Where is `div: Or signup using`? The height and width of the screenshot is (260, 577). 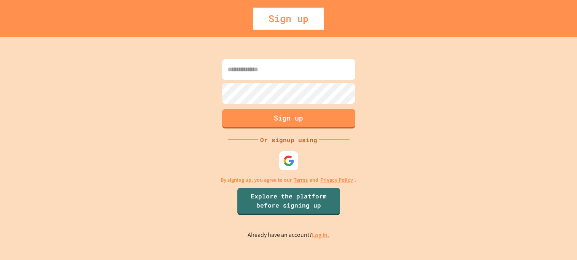
div: Or signup using is located at coordinates (289, 140).